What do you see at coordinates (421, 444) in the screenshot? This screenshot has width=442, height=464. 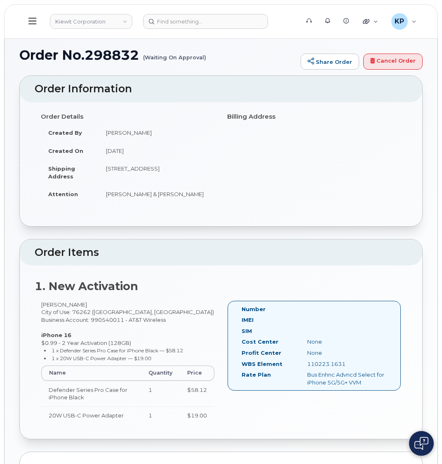 I see `img: Open chat` at bounding box center [421, 444].